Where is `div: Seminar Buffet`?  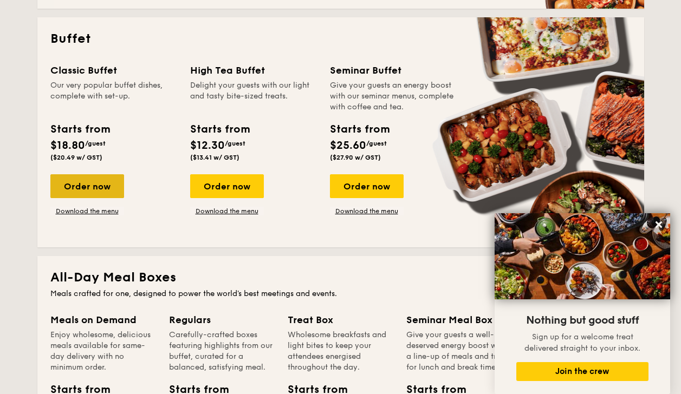
div: Seminar Buffet is located at coordinates (393, 70).